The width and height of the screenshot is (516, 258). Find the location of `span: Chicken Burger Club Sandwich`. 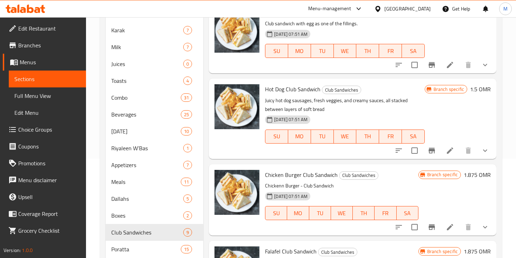

span: Chicken Burger Club Sandwich is located at coordinates (301, 175).